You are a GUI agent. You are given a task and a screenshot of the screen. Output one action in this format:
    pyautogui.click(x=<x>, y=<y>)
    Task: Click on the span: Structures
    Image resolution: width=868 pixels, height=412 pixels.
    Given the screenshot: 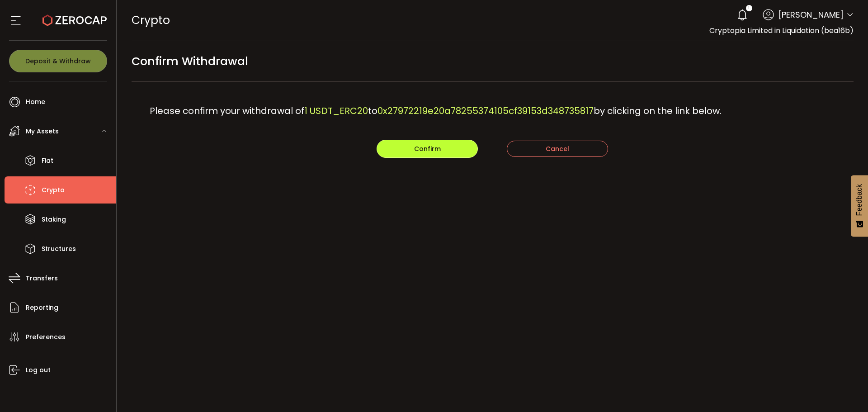 What is the action you would take?
    pyautogui.click(x=59, y=249)
    